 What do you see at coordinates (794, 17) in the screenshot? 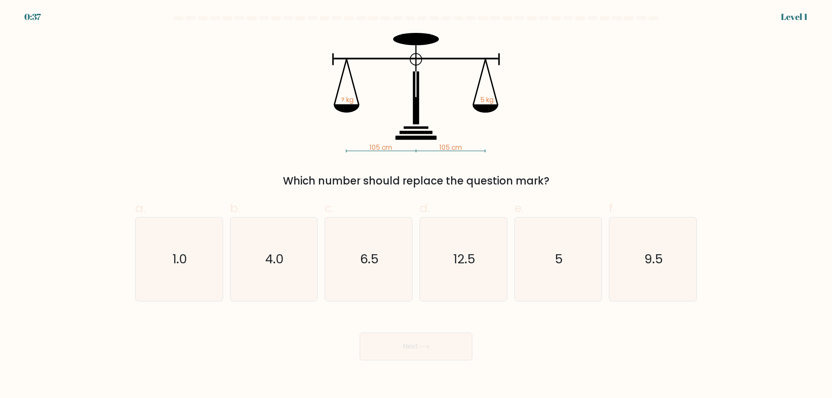
I see `div: Level 1` at bounding box center [794, 17].